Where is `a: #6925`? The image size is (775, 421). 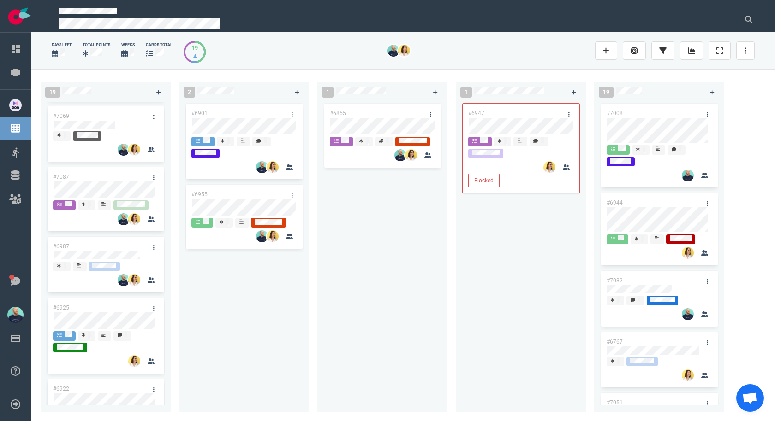
a: #6925 is located at coordinates (61, 308).